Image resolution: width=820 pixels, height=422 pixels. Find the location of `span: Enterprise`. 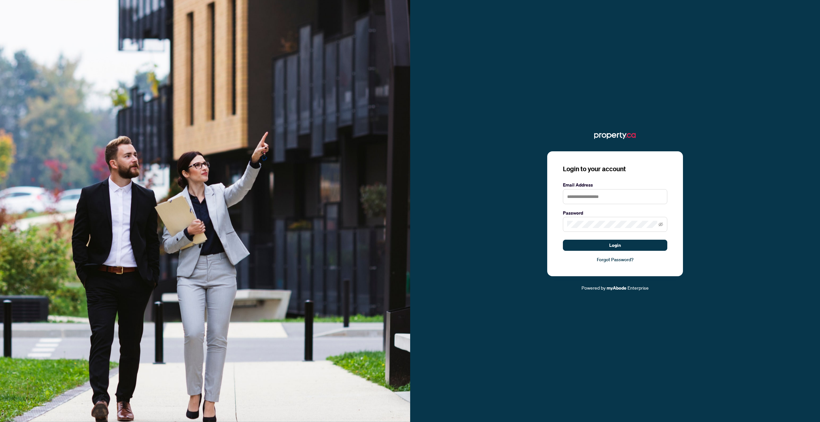

span: Enterprise is located at coordinates (638, 288).